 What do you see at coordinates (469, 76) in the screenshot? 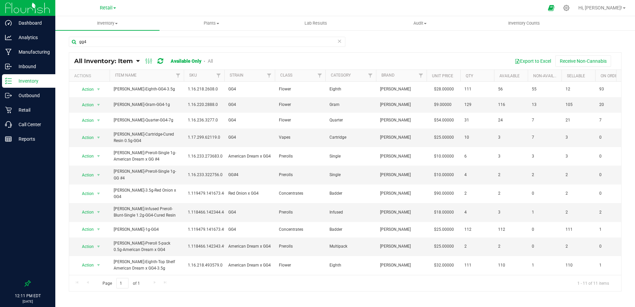
I see `a: Qty` at bounding box center [469, 76].